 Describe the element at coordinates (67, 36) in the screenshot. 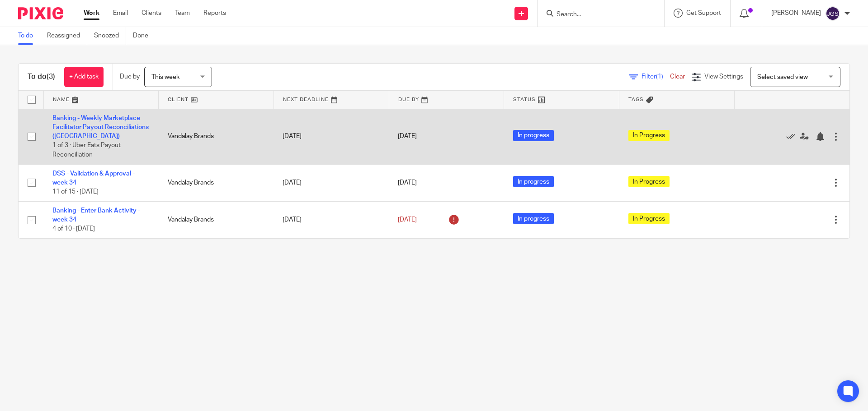

I see `a: Reassigned` at that location.